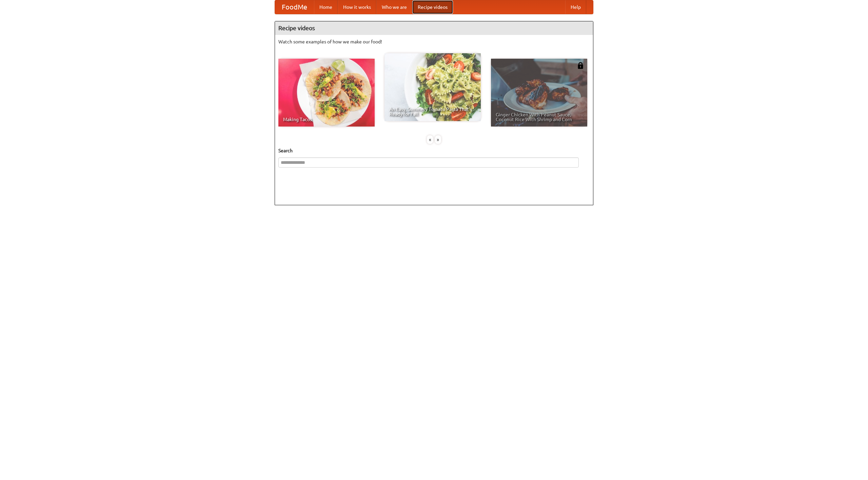 The image size is (868, 480). What do you see at coordinates (434, 151) in the screenshot?
I see `h5: Search` at bounding box center [434, 151].